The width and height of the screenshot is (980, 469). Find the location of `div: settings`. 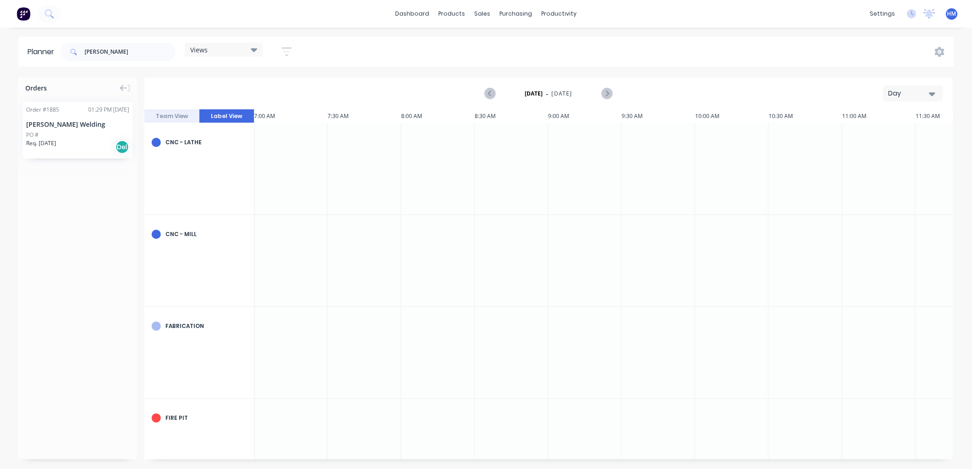

div: settings is located at coordinates (882, 14).